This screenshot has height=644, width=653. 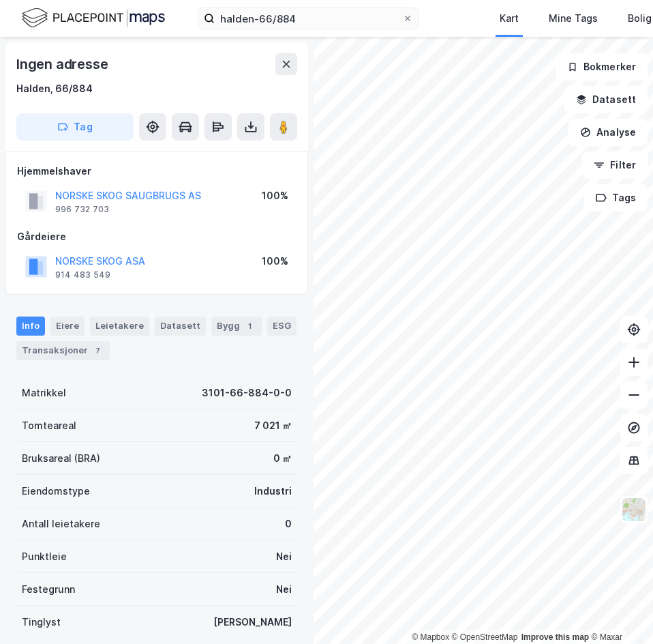 What do you see at coordinates (573, 19) in the screenshot?
I see `div: Mine Tags` at bounding box center [573, 19].